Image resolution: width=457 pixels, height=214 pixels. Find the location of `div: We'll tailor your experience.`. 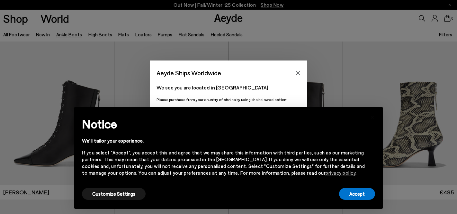

div: We'll tailor your experience. is located at coordinates (223, 140).